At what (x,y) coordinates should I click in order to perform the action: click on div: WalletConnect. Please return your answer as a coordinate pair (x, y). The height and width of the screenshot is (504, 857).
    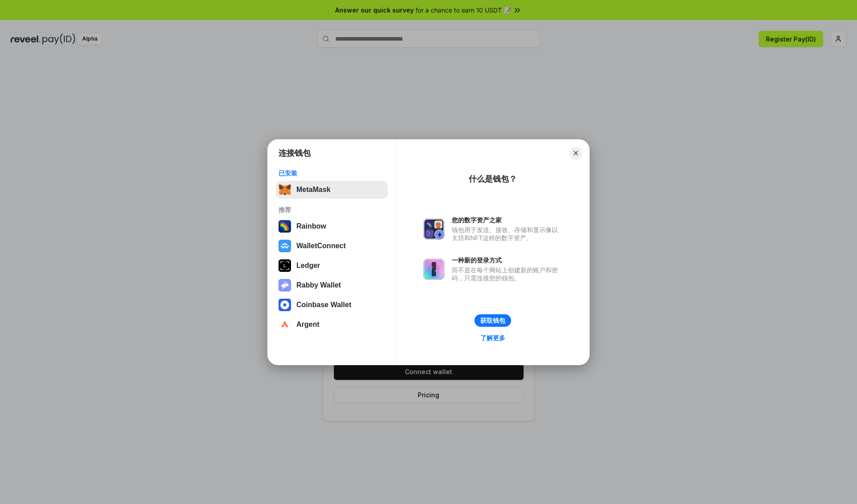
    Looking at the image, I should click on (321, 246).